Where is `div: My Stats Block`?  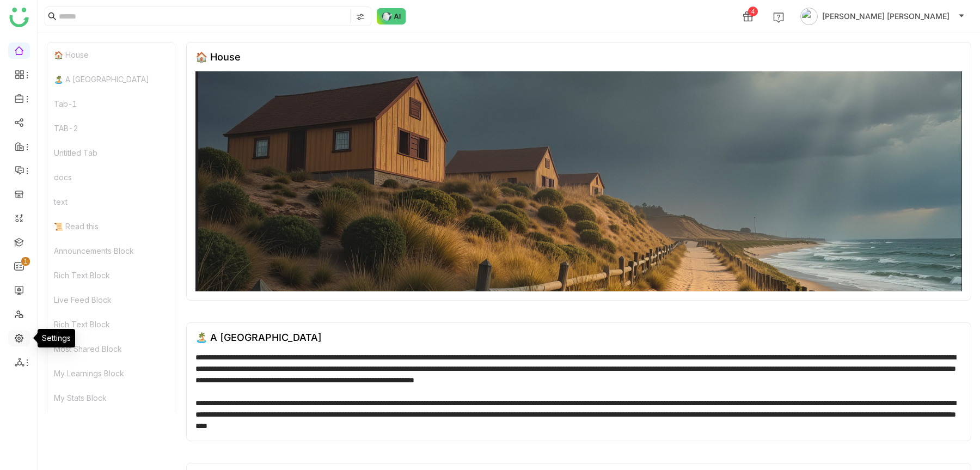 div: My Stats Block is located at coordinates (111, 398).